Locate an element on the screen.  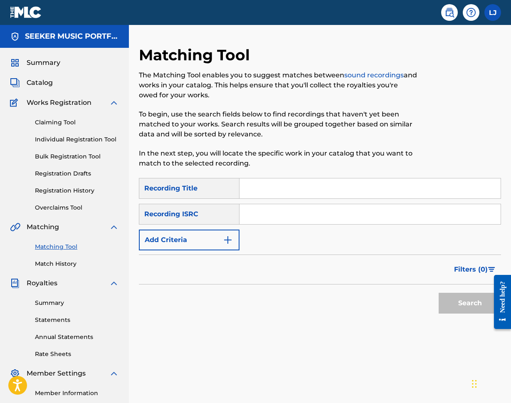
a: CatalogCatalog is located at coordinates (31, 83).